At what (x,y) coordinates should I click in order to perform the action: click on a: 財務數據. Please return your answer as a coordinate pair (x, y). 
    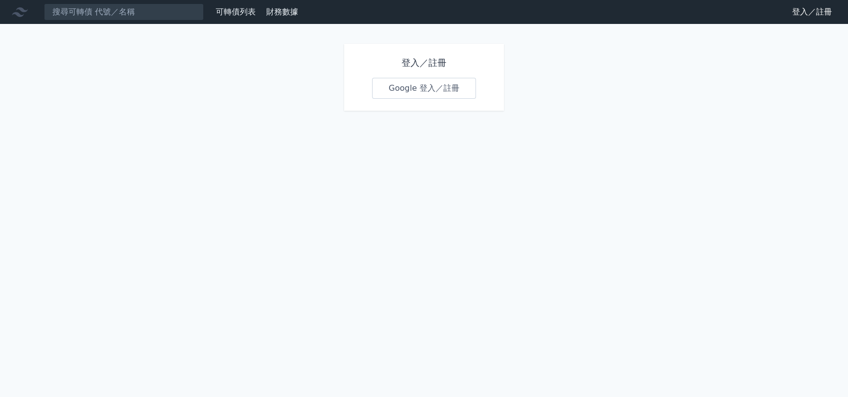
    Looking at the image, I should click on (282, 11).